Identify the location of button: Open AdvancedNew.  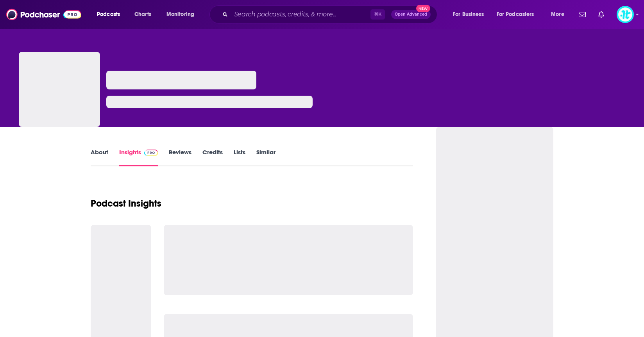
(411, 14).